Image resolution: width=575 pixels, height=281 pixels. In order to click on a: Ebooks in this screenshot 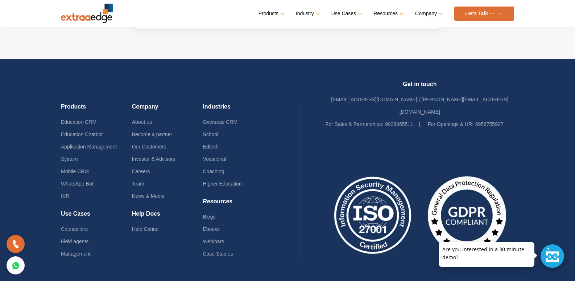, I will do `click(211, 229)`.